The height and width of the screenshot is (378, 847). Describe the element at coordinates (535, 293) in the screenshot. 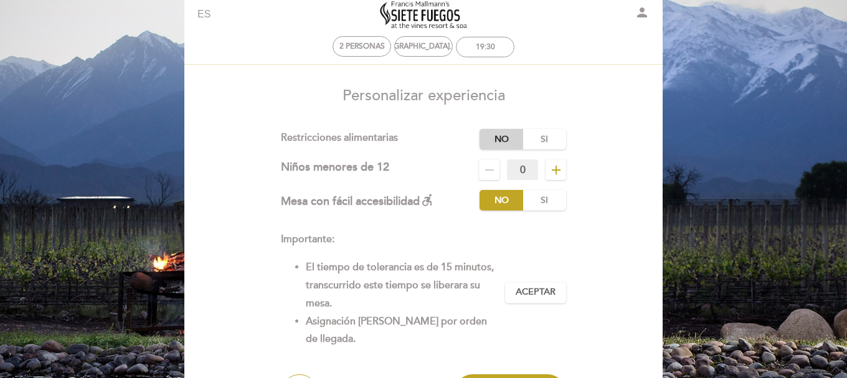

I see `button: Aceptar` at that location.